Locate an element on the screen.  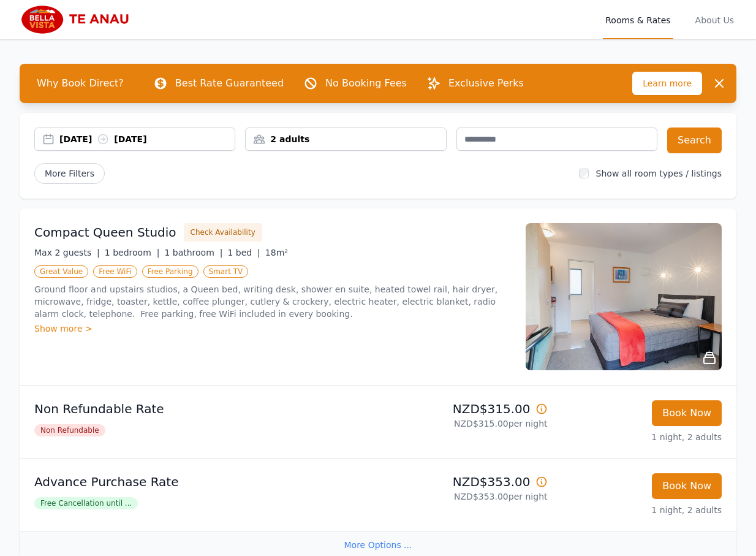
p: Advance Purchase Rate is located at coordinates (204, 482).